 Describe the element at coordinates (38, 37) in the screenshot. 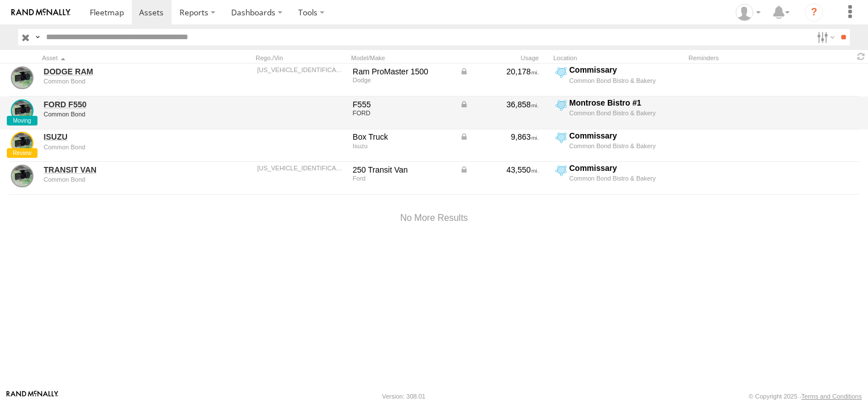

I see `label: Search Query` at that location.